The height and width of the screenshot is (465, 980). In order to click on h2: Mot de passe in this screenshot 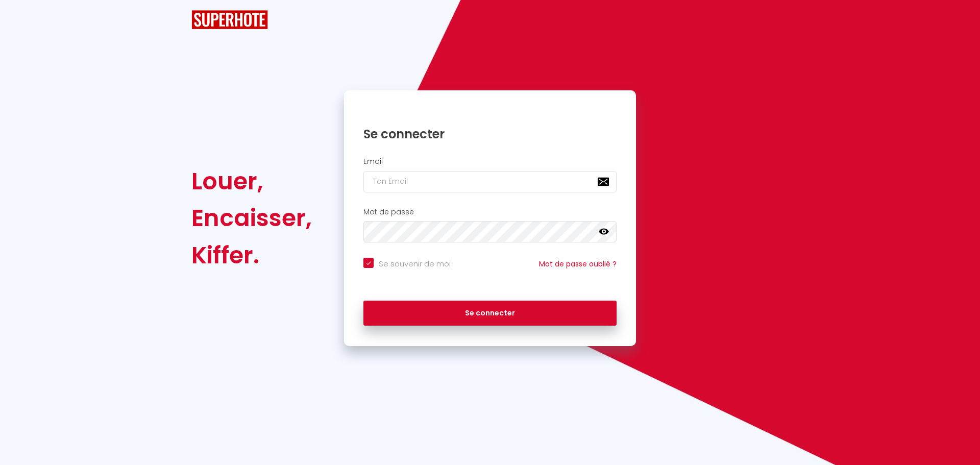, I will do `click(490, 212)`.